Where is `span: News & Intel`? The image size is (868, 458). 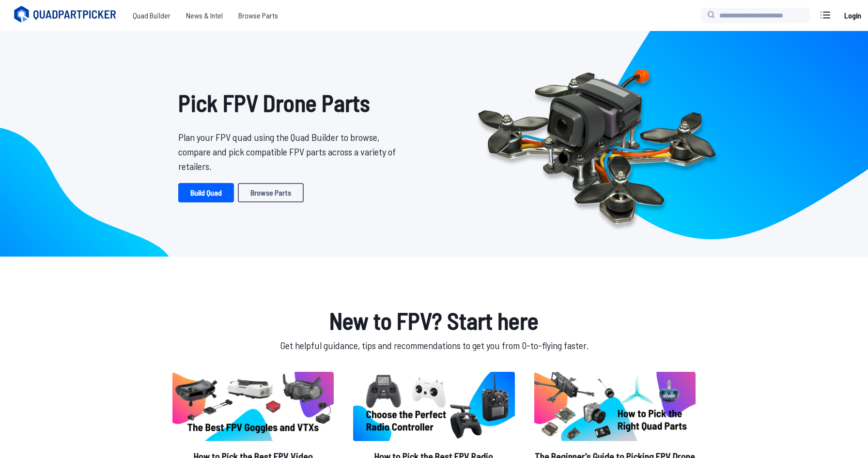
span: News & Intel is located at coordinates (204, 16).